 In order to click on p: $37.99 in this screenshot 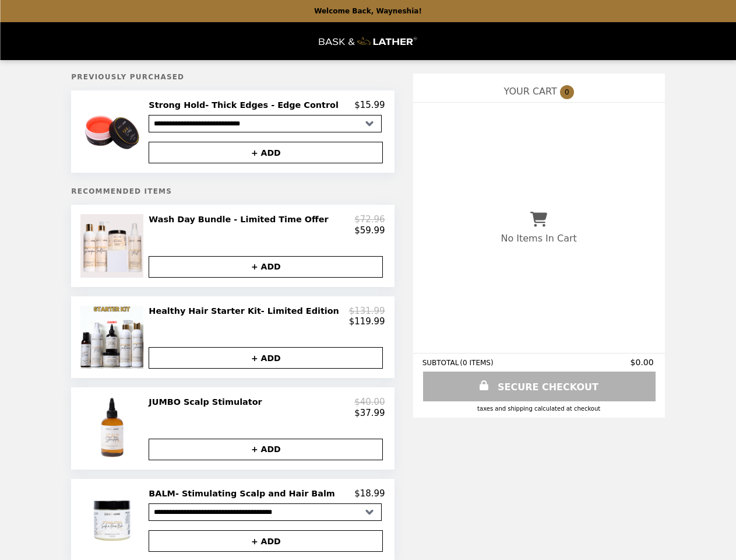, I will do `click(369, 413)`.